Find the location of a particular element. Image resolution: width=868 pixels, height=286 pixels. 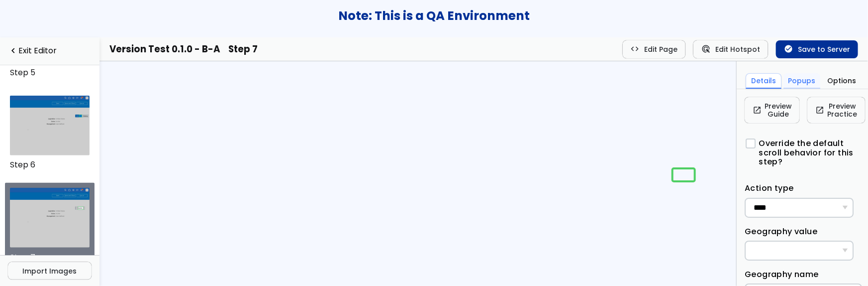

button: ads_clickEdit Hotspot is located at coordinates (730, 50).